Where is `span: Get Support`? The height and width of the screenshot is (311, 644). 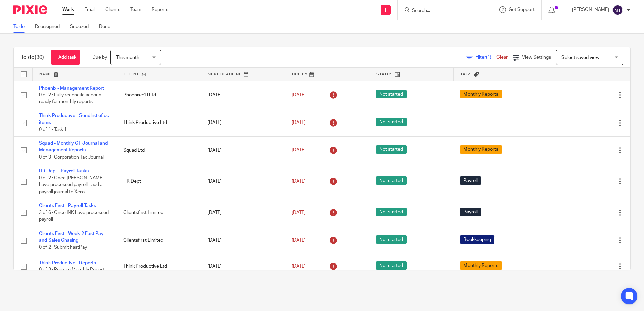 span: Get Support is located at coordinates (521, 10).